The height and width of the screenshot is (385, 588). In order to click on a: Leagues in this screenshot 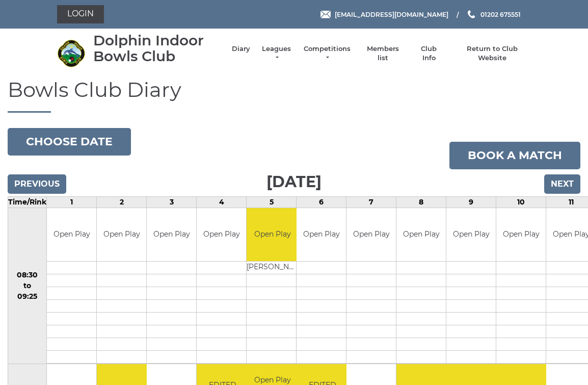, I will do `click(276, 54)`.